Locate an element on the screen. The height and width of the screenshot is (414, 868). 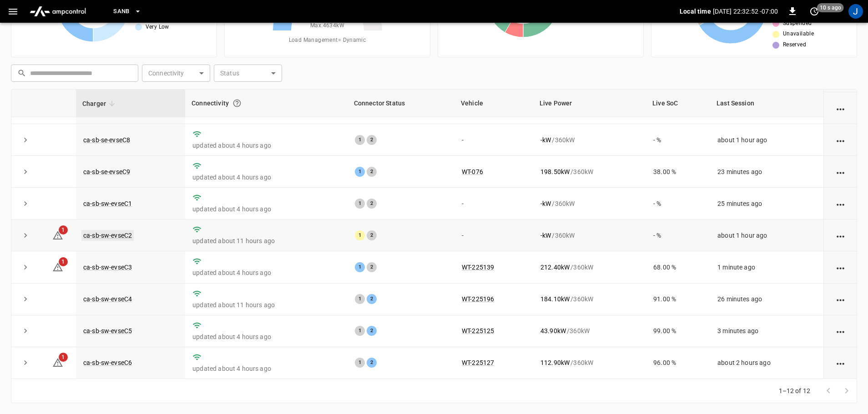
th: Live SoC is located at coordinates (677, 103).